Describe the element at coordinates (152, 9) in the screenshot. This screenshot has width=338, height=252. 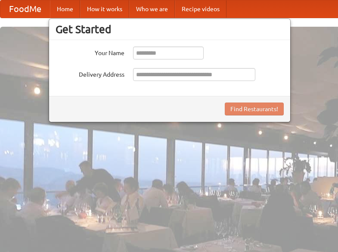
I see `a: Who we are` at that location.